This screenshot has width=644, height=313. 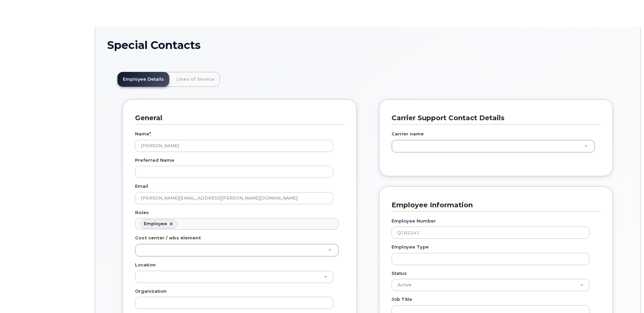 What do you see at coordinates (493, 205) in the screenshot?
I see `h3: Employee Information` at bounding box center [493, 205].